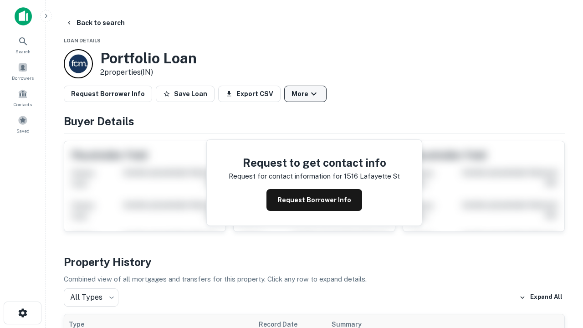  Describe the element at coordinates (541, 298) in the screenshot. I see `button: Expand All` at that location.